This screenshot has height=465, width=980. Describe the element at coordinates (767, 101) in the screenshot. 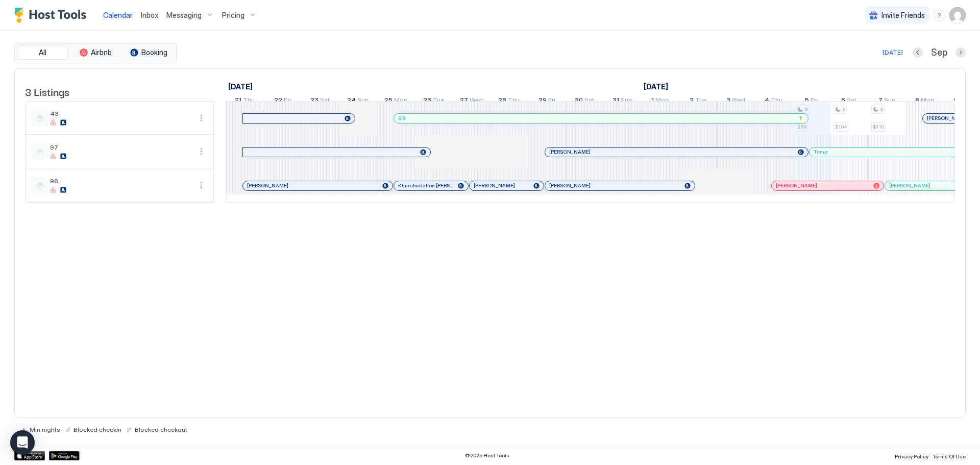

I see `span: 4` at that location.